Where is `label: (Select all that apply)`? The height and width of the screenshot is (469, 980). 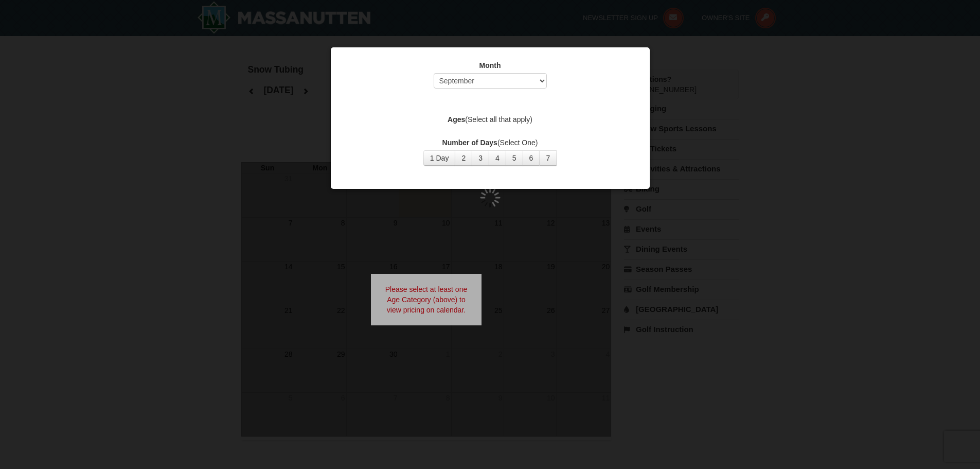 label: (Select all that apply) is located at coordinates (490, 119).